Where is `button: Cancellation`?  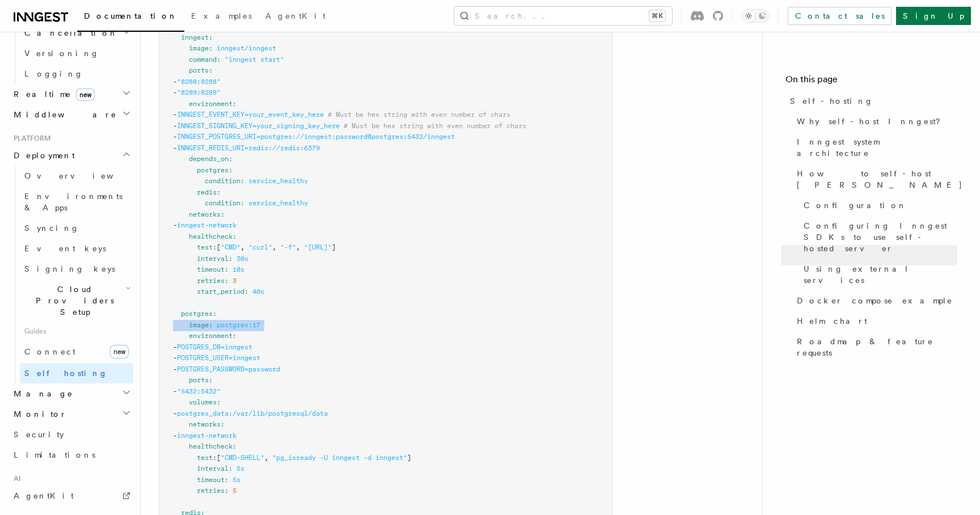
button: Cancellation is located at coordinates (77, 33).